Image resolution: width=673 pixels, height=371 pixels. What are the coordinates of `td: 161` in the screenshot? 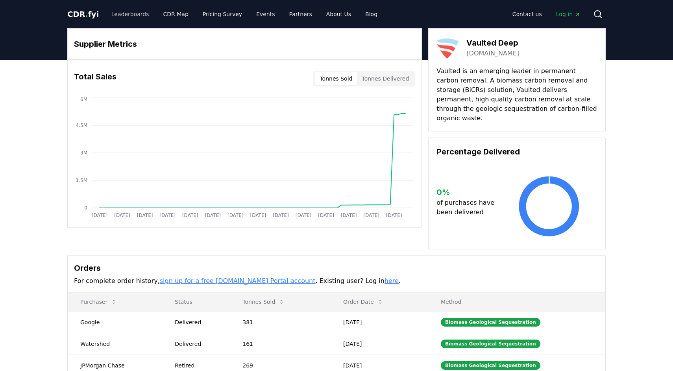 It's located at (280, 344).